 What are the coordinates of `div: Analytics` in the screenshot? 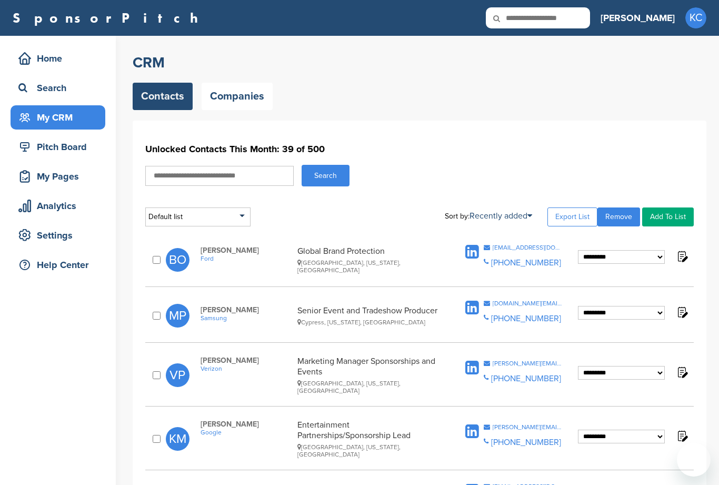 It's located at (61, 206).